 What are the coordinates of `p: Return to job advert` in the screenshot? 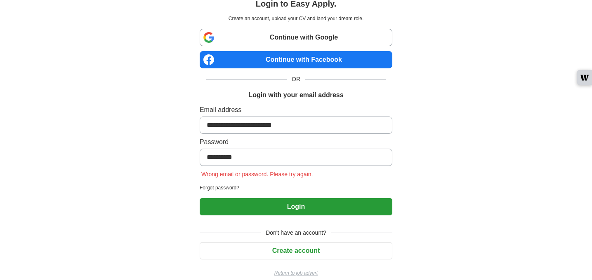 It's located at (296, 273).